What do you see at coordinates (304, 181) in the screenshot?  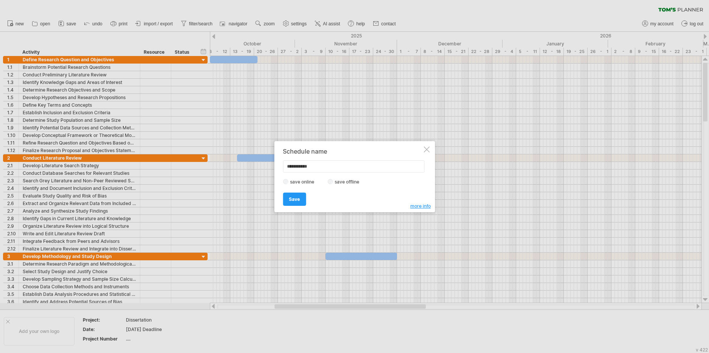 I see `label: save online` at bounding box center [304, 181].